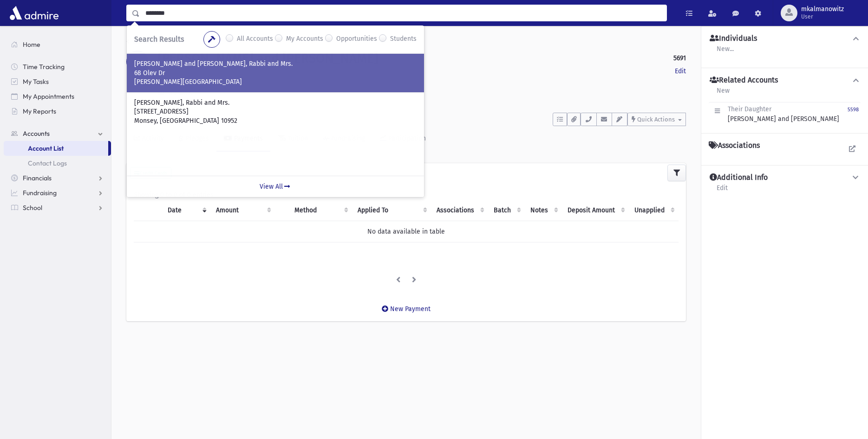 The height and width of the screenshot is (439, 868). I want to click on span: My Reports, so click(40, 111).